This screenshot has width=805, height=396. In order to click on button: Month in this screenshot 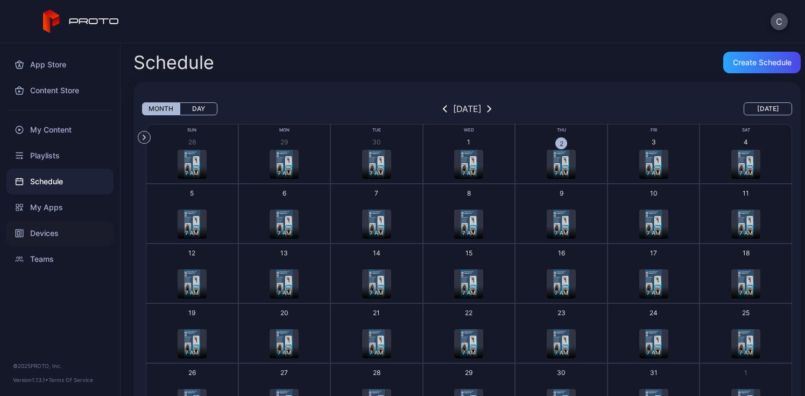, I will do `click(161, 109)`.